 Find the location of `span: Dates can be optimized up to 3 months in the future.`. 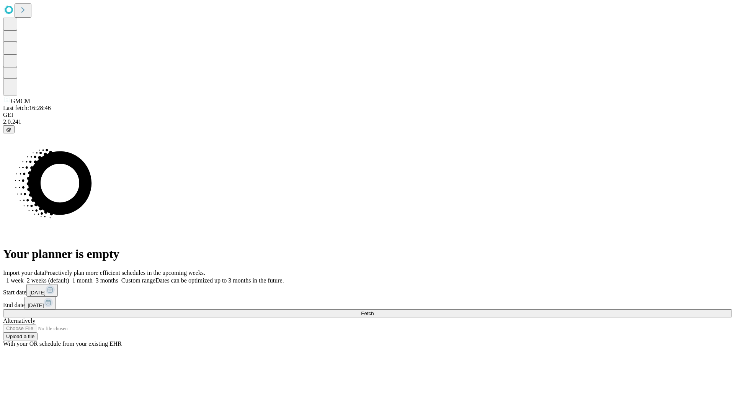

span: Dates can be optimized up to 3 months in the future. is located at coordinates (219, 280).